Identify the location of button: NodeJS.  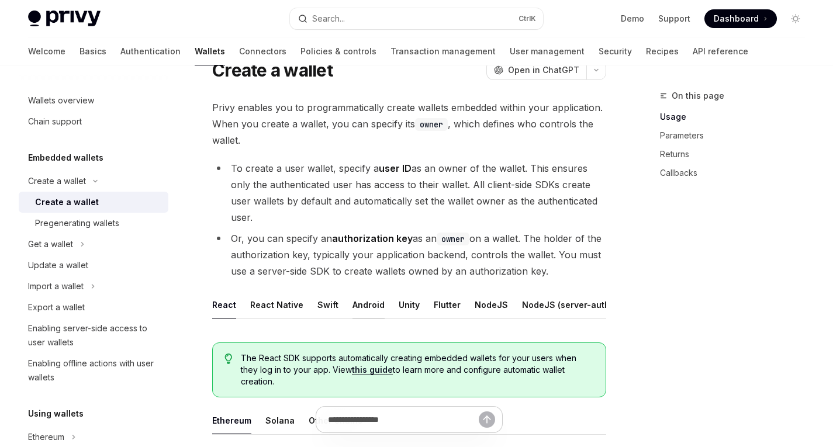
(491, 305).